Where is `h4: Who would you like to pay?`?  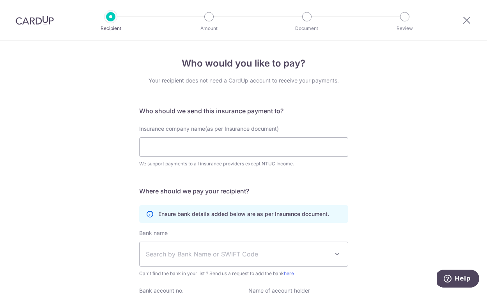 h4: Who would you like to pay? is located at coordinates (243, 64).